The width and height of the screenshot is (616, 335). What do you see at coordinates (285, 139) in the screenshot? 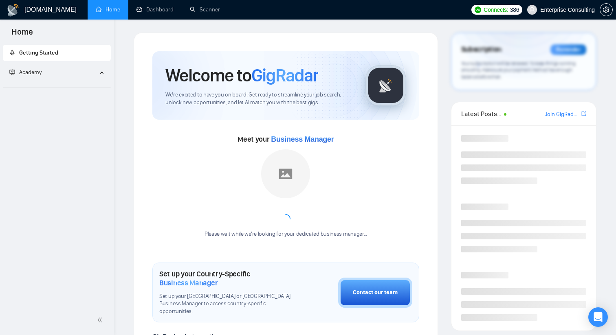
I see `span: Meet your` at bounding box center [285, 139].